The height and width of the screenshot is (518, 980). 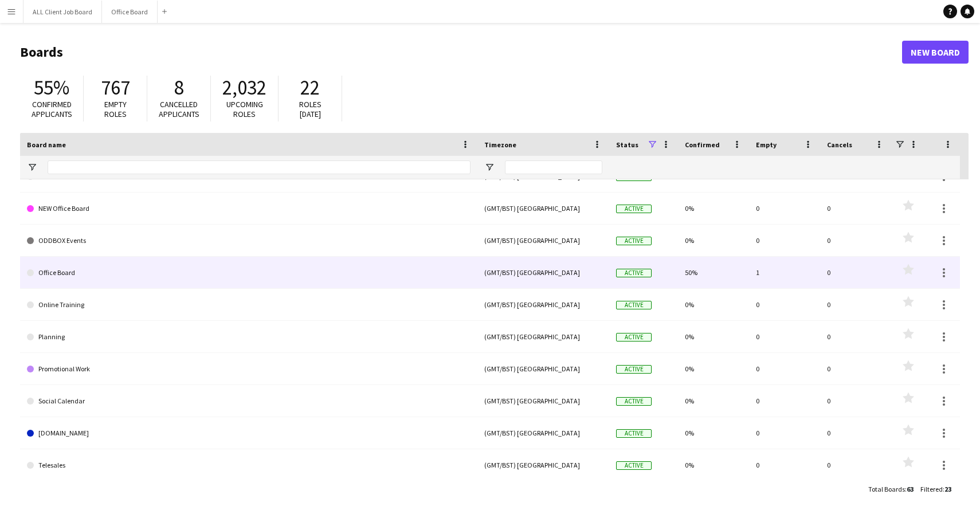 What do you see at coordinates (713, 272) in the screenshot?
I see `div: 50%` at bounding box center [713, 272].